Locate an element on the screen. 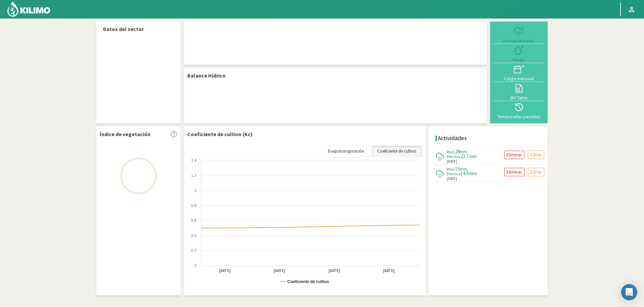  div: Temporadas pasadas is located at coordinates (519, 117).